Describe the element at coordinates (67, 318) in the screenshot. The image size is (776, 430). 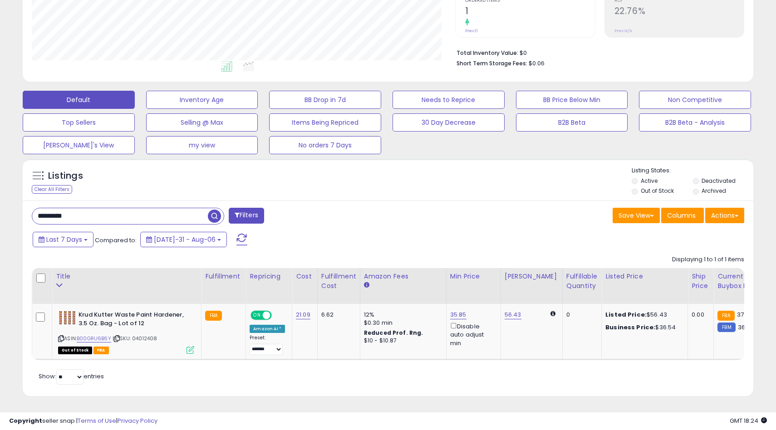
I see `img: 515ERcH2o+L._SL40_.jpg` at that location.